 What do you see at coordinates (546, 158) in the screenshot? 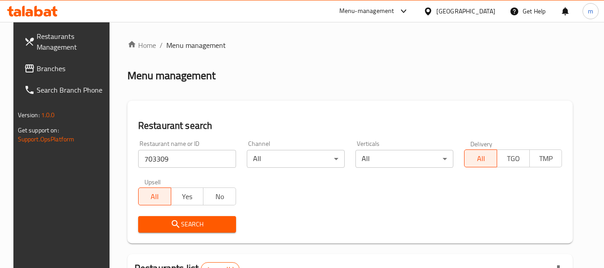
I see `button: TMP` at bounding box center [546, 158].